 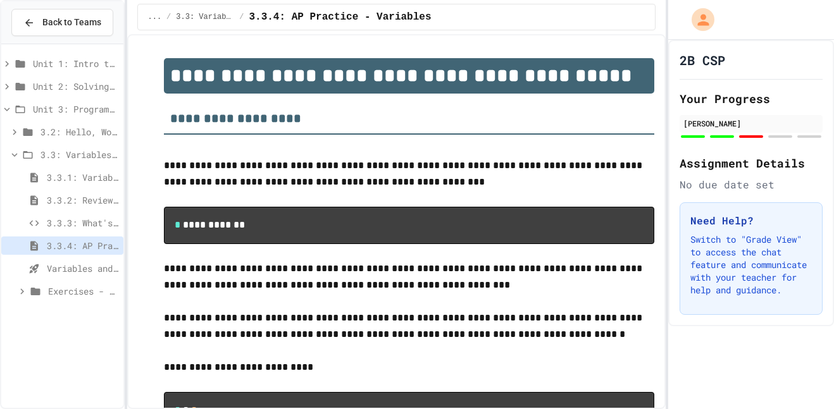 What do you see at coordinates (82, 268) in the screenshot?
I see `span: Variables and Data types - quiz` at bounding box center [82, 268].